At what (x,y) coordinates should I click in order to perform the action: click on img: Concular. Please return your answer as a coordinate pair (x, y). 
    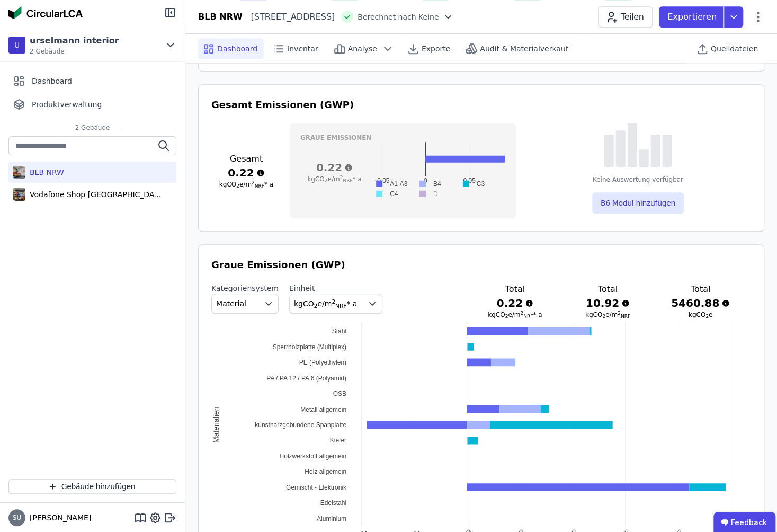
    Looking at the image, I should click on (46, 12).